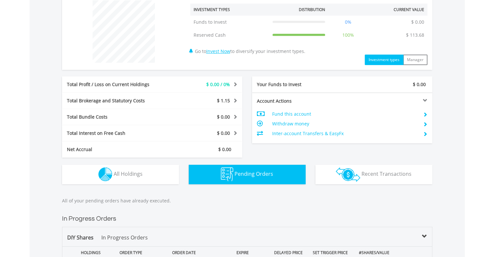  I want to click on div: Total Interest on Free Cash, so click(115, 133).